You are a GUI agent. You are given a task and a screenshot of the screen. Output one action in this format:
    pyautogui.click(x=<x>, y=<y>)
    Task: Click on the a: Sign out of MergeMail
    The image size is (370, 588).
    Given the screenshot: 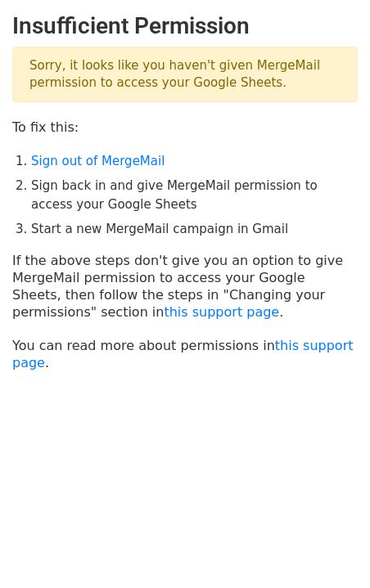 What is the action you would take?
    pyautogui.click(x=97, y=161)
    